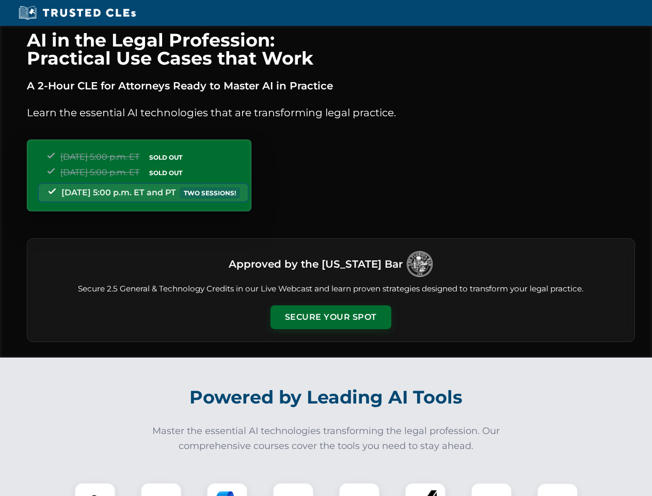 The height and width of the screenshot is (496, 652). Describe the element at coordinates (331, 49) in the screenshot. I see `h1: AI in the Legal Profession: Practical Use Cases that Work` at that location.